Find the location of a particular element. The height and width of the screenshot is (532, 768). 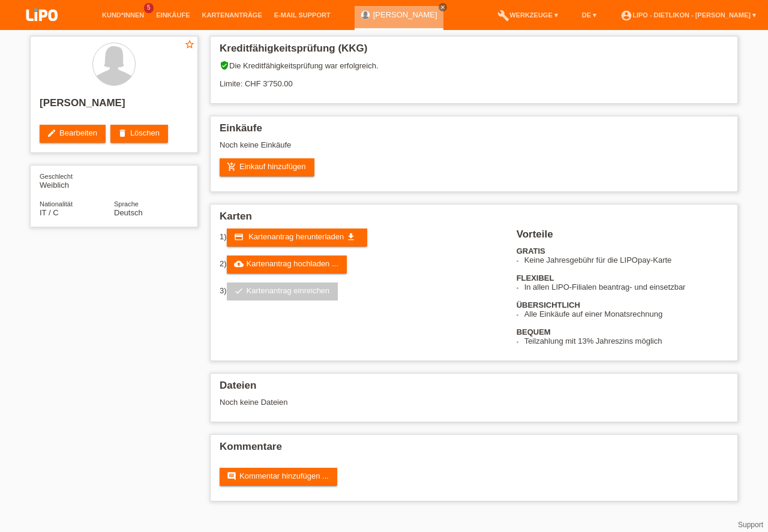

a: editBearbeiten is located at coordinates (73, 134).